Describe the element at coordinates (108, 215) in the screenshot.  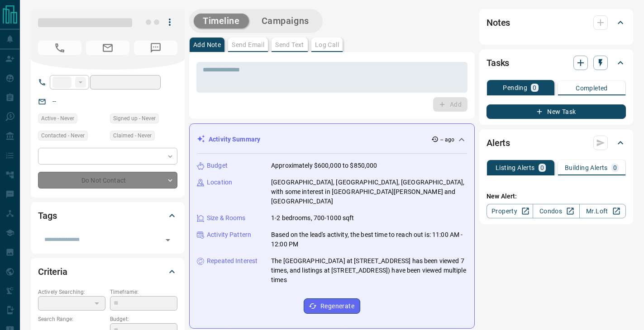
I see `div: Tags` at that location.